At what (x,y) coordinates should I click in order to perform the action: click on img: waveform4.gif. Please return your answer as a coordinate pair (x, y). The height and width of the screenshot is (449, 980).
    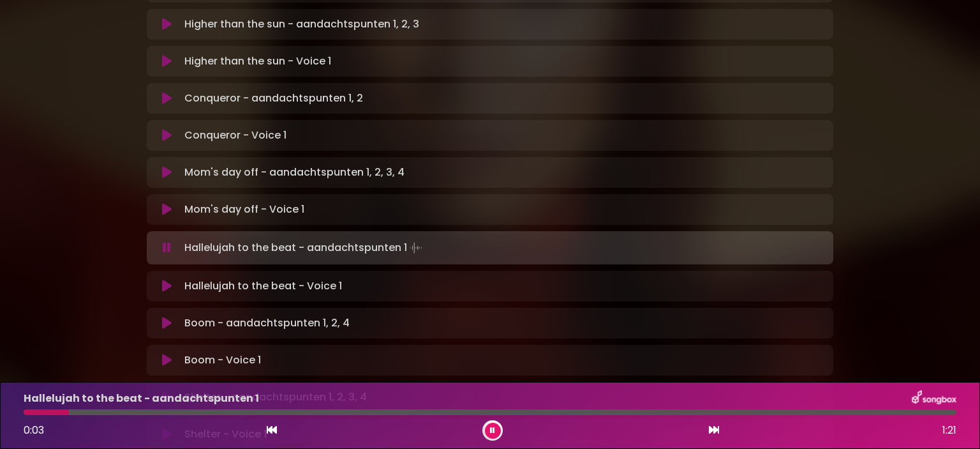
    Looking at the image, I should click on (416, 247).